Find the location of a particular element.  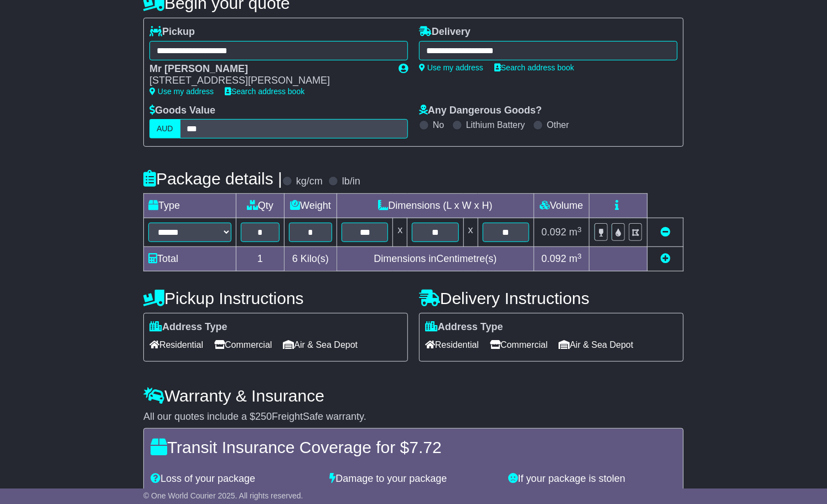

label: Other is located at coordinates (558, 125).